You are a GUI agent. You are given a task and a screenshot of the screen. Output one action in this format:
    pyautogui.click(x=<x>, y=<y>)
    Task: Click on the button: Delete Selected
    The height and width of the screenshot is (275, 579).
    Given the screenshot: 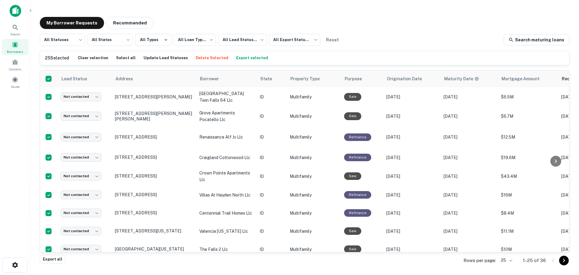 What is the action you would take?
    pyautogui.click(x=212, y=58)
    